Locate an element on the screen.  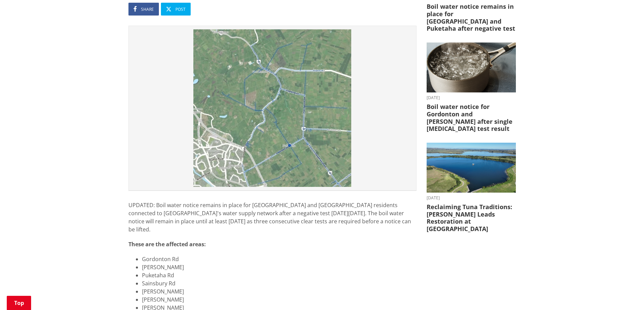
li: Puketaha Rd is located at coordinates (279, 276).